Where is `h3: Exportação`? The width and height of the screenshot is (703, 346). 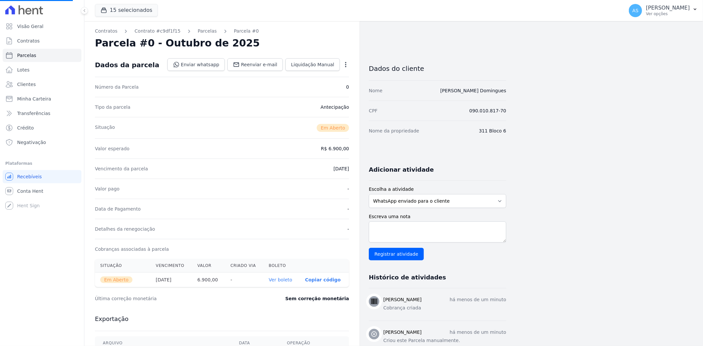
h3: Exportação is located at coordinates (222, 319).